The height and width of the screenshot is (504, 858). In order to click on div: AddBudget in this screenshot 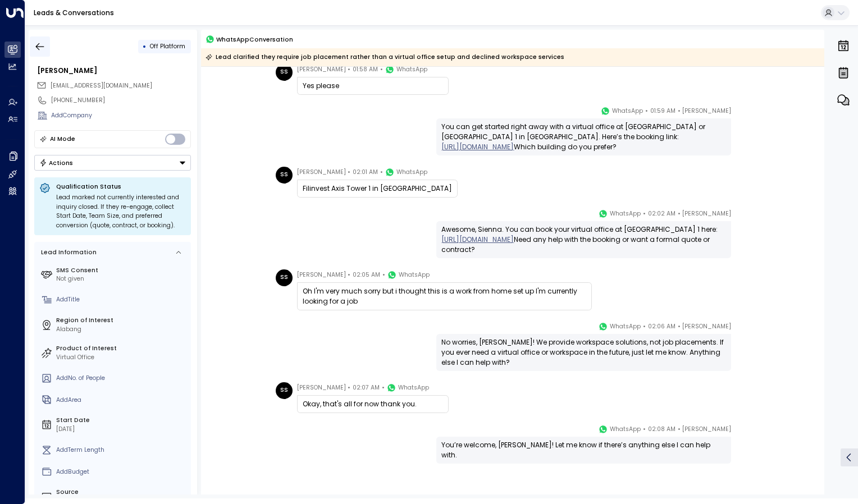, I will do `click(122, 472)`.